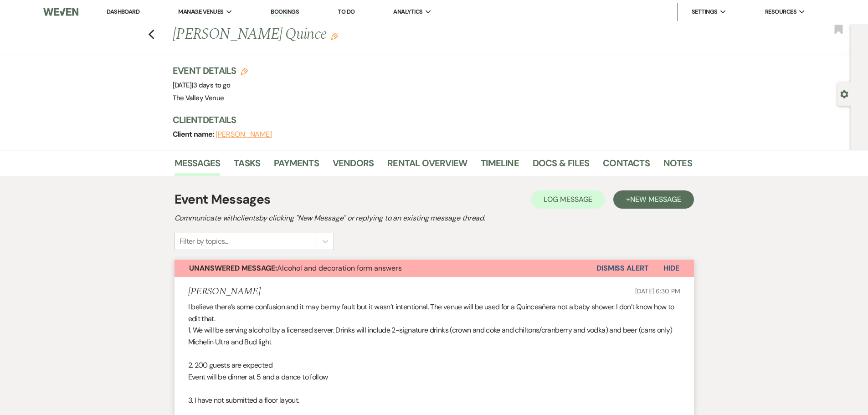 The image size is (868, 415). I want to click on a: Timeline, so click(500, 166).